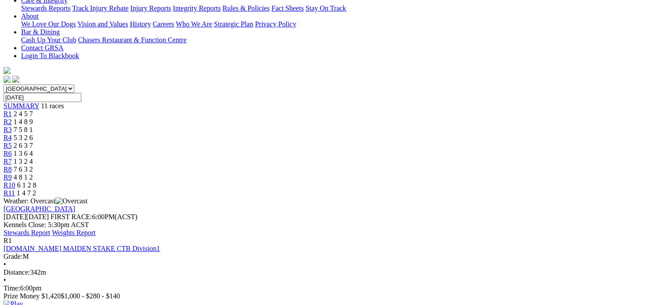 This screenshot has width=665, height=305. What do you see at coordinates (333, 256) in the screenshot?
I see `div: M` at bounding box center [333, 256].